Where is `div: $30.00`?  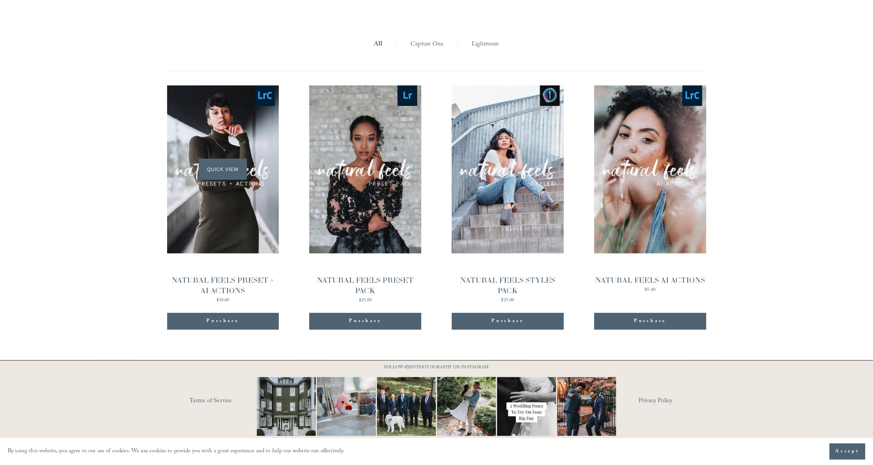 div: $30.00 is located at coordinates (223, 300).